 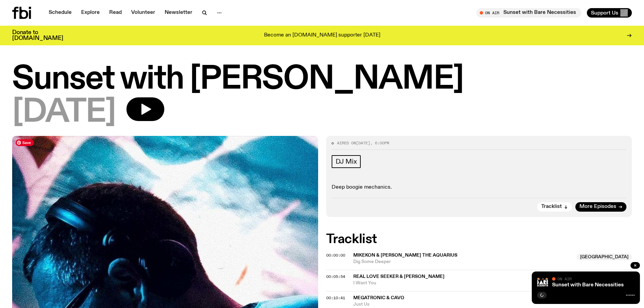 I want to click on a: Bare Necessities, so click(x=542, y=282).